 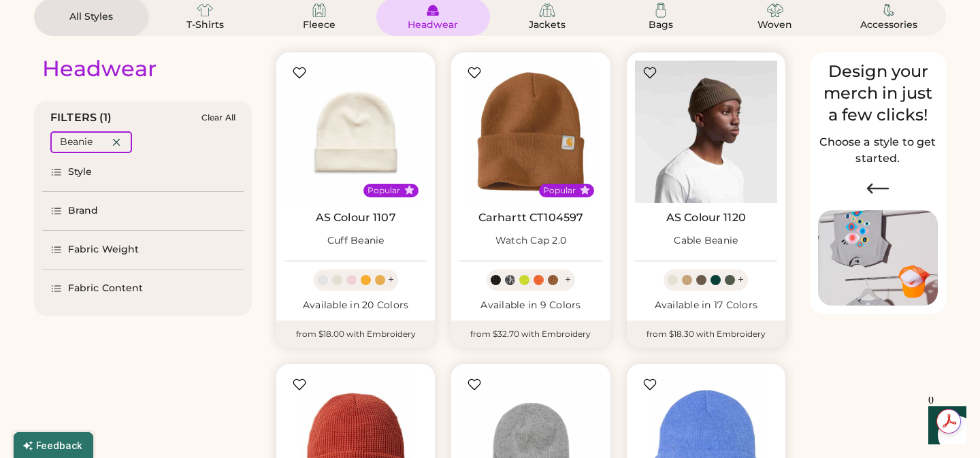 I want to click on div: Fleece, so click(x=320, y=25).